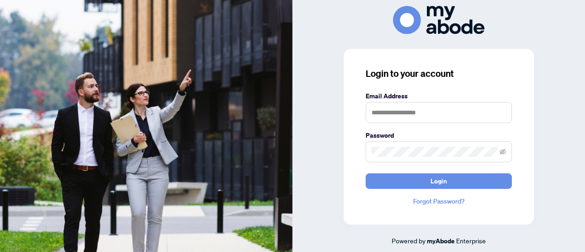 The height and width of the screenshot is (252, 585). I want to click on a: myAbode, so click(440, 241).